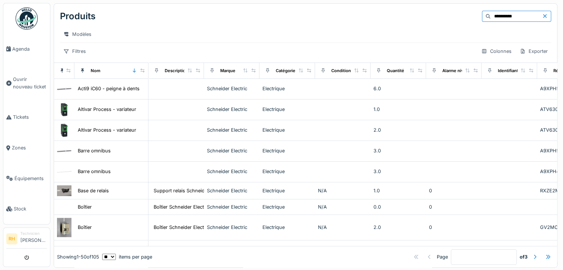 The width and height of the screenshot is (563, 270). I want to click on div: Description, so click(176, 71).